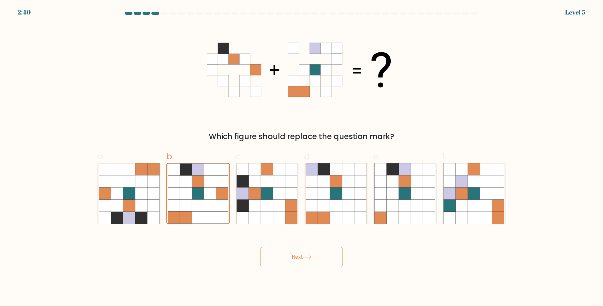 Image resolution: width=603 pixels, height=306 pixels. Describe the element at coordinates (308, 156) in the screenshot. I see `span: d.` at that location.